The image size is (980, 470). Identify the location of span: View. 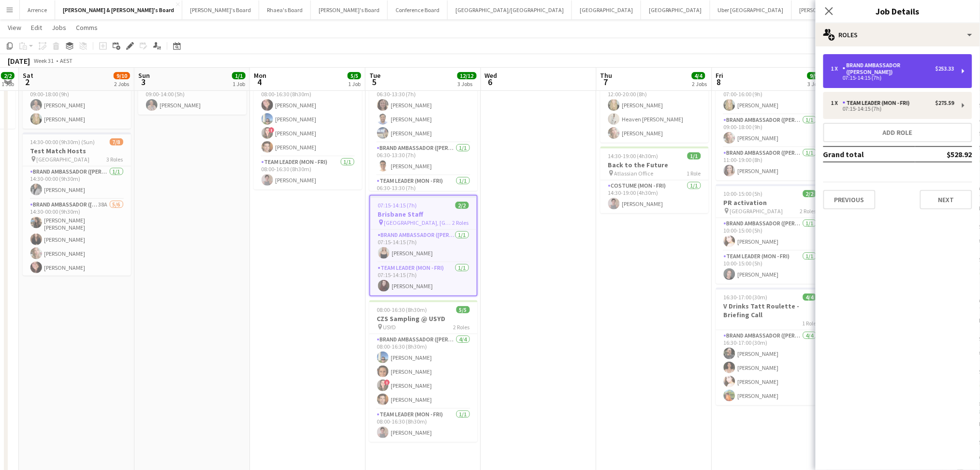
(15, 27).